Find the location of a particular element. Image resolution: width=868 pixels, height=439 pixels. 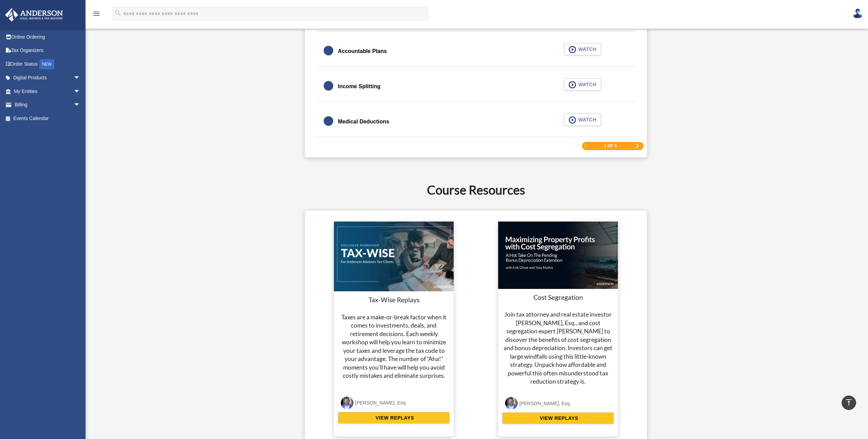

a: Events Calendar is located at coordinates (48, 118).